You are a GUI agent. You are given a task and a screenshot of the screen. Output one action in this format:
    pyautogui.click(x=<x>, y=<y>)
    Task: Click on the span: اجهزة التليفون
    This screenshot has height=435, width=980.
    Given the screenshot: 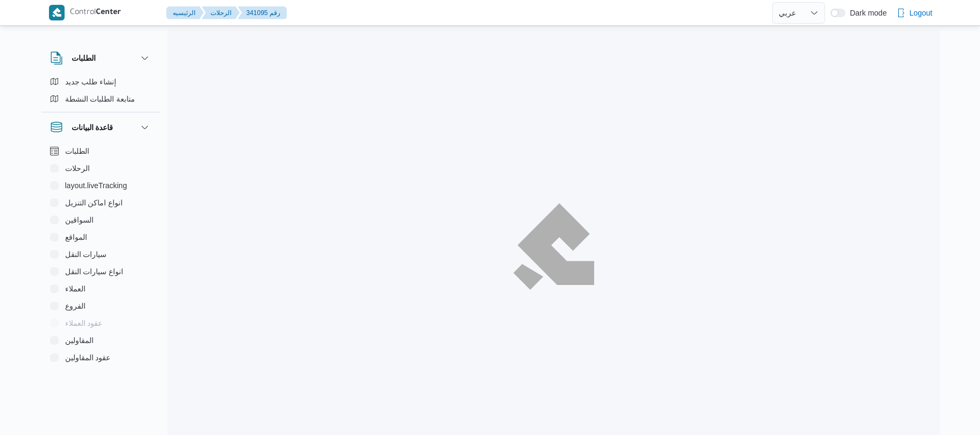 What is the action you would take?
    pyautogui.click(x=87, y=375)
    